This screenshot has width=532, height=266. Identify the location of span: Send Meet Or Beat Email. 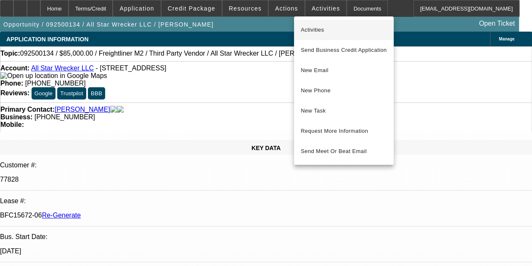
(344, 151).